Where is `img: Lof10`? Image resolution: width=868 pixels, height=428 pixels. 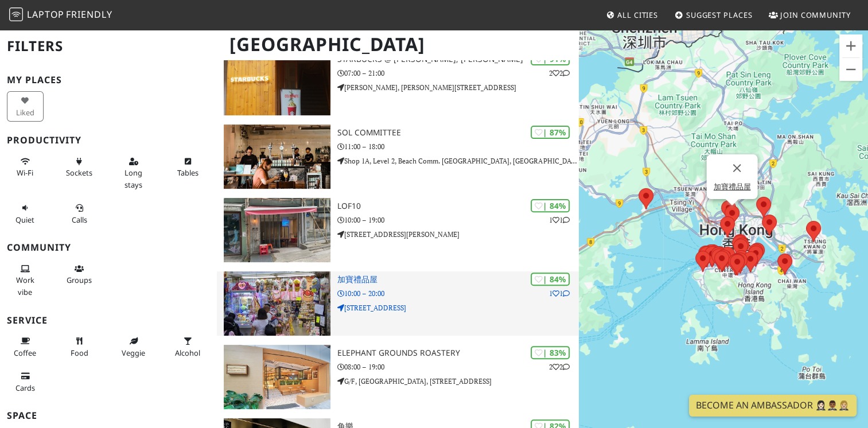
img: Lof10 is located at coordinates (277, 230).